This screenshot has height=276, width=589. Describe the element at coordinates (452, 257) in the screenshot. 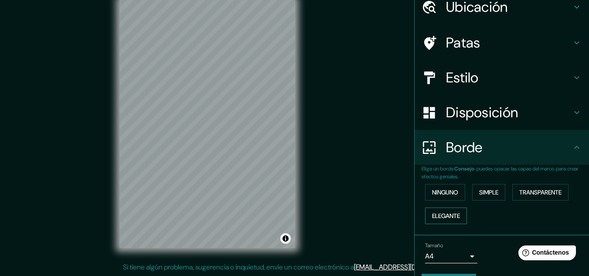

I see `div: A4` at that location.